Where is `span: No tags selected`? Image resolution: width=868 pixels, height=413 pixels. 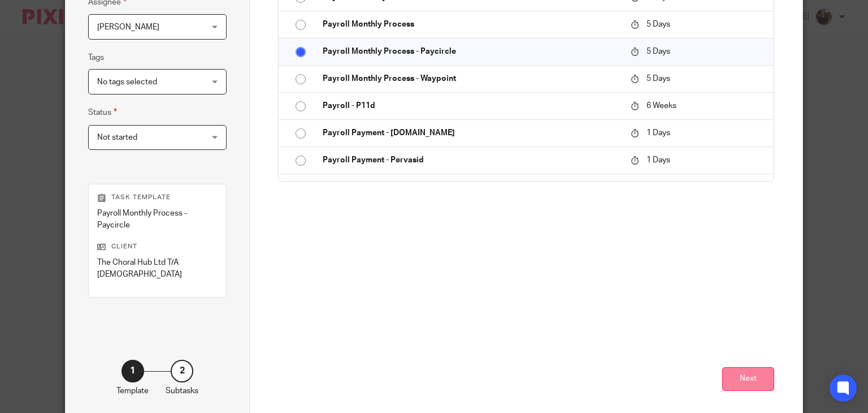
span: No tags selected is located at coordinates (127, 82).